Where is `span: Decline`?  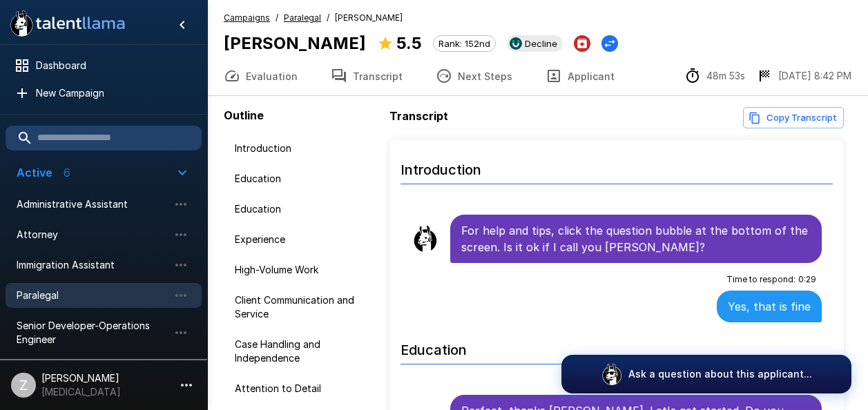
span: Decline is located at coordinates (541, 44).